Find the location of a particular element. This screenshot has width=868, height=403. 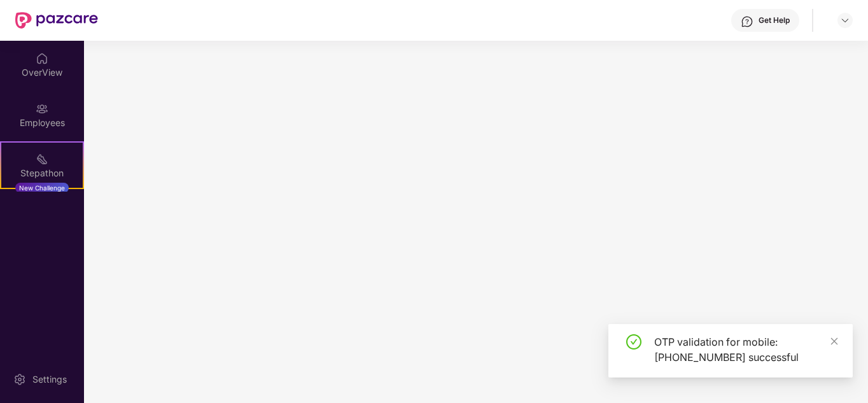

img: svg+xml;base64,PHN2ZyBpZD0iSGVscC0zMngzMiIgeG1sbnM9Imh0dHA6Ly93d3cudzMub3JnLzIwMDAvc3ZnIiB3aWR0aD... is located at coordinates (748, 21).